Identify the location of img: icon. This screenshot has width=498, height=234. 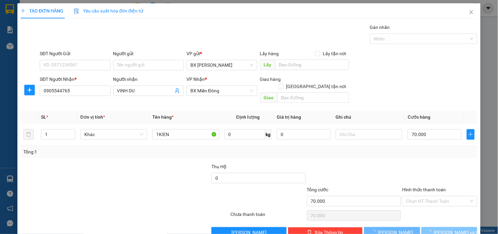
(77, 11).